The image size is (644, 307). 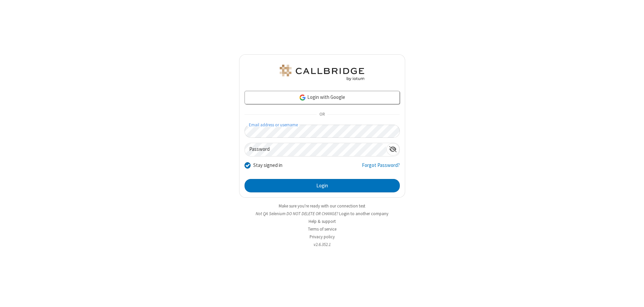 What do you see at coordinates (364, 214) in the screenshot?
I see `button: Login to another company` at bounding box center [364, 214].